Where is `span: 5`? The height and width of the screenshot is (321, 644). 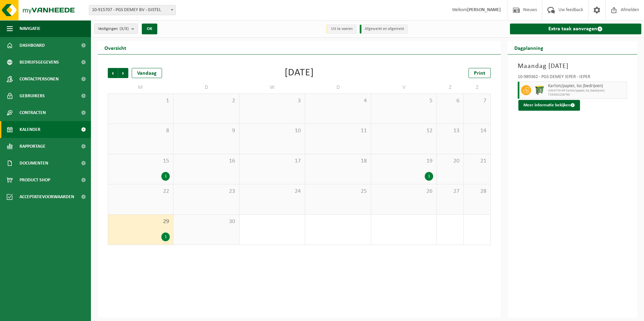
span: 5 is located at coordinates (404, 101).